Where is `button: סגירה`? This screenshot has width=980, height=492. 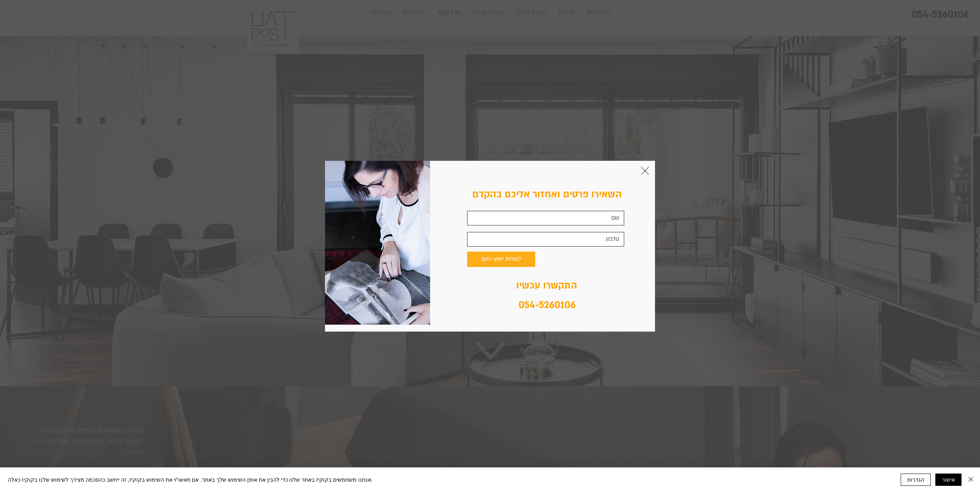 button: סגירה is located at coordinates (971, 480).